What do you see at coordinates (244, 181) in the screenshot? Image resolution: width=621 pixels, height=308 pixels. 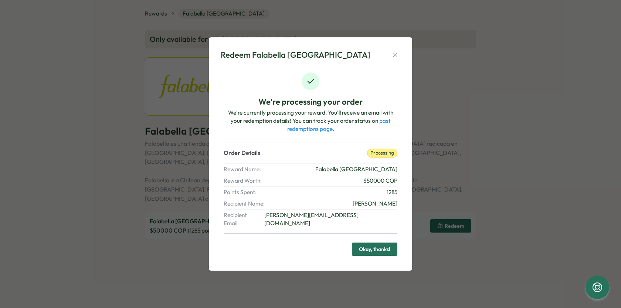 I see `span: Reward Worth:` at bounding box center [244, 181].